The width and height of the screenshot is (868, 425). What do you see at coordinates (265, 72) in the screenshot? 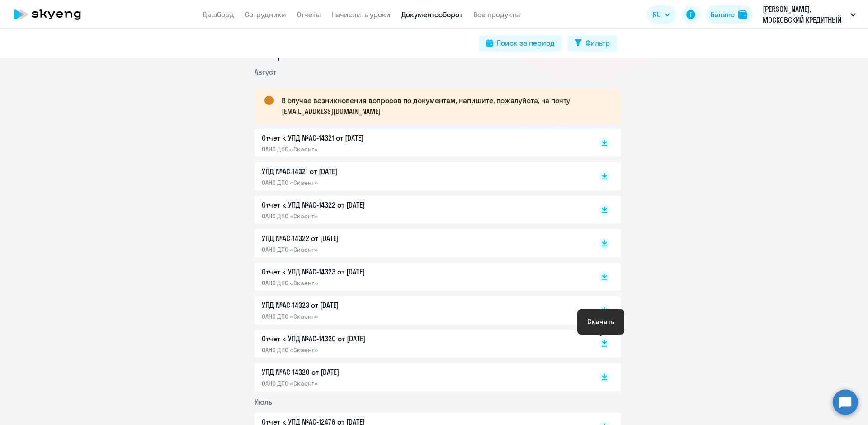
I see `span: Август` at bounding box center [265, 72].